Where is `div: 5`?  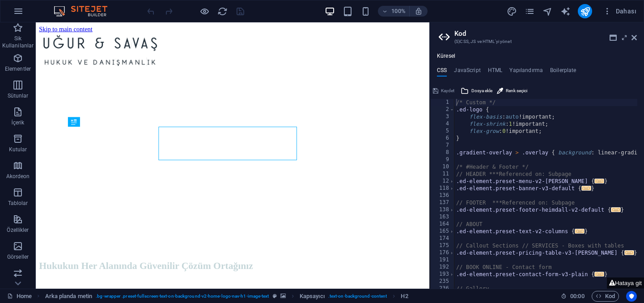
div: 5 is located at coordinates (442, 132).